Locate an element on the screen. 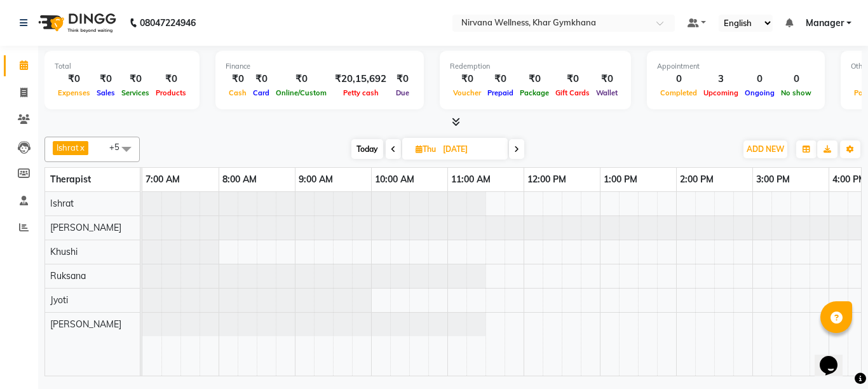 This screenshot has height=389, width=868. a: 7:00 AM is located at coordinates (163, 179).